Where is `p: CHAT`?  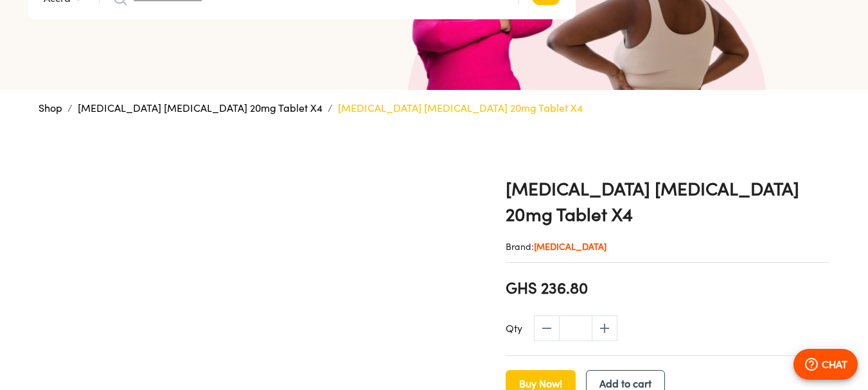 p: CHAT is located at coordinates (834, 364).